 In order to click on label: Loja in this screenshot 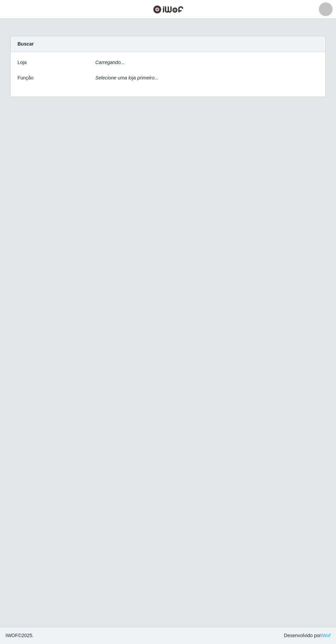, I will do `click(22, 63)`.